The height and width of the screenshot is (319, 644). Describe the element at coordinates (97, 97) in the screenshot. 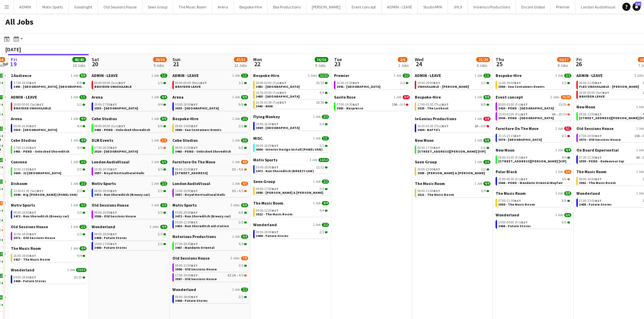

I see `span: Arena` at that location.